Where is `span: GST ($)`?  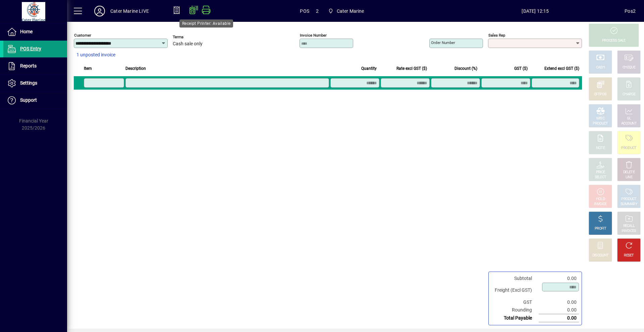 span: GST ($) is located at coordinates (521, 69).